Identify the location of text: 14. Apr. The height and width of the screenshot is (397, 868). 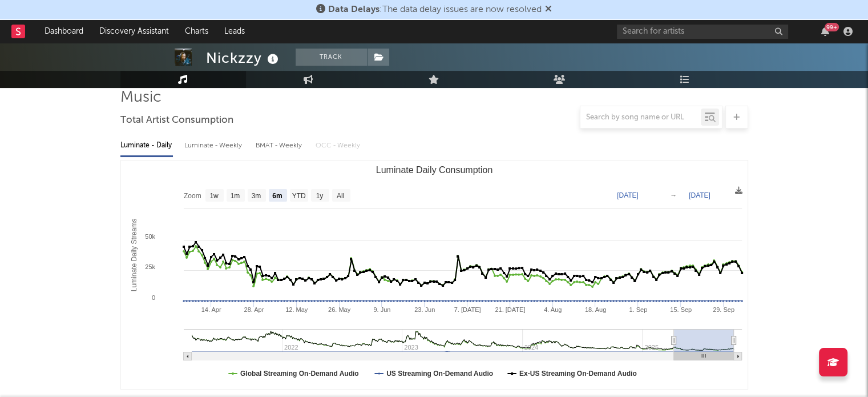
(211, 310).